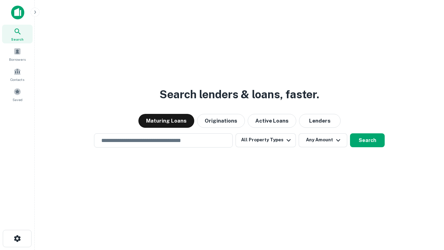 This screenshot has width=444, height=250. I want to click on a: Borrowers, so click(17, 54).